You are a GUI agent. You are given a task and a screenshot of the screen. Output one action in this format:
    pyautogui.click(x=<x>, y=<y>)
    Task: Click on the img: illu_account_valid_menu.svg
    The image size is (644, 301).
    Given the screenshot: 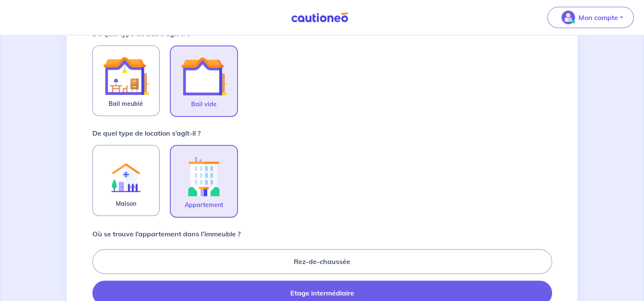 What is the action you would take?
    pyautogui.click(x=568, y=17)
    